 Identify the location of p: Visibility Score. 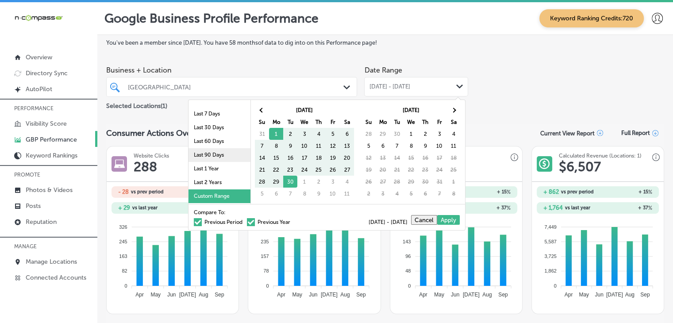
(46, 124).